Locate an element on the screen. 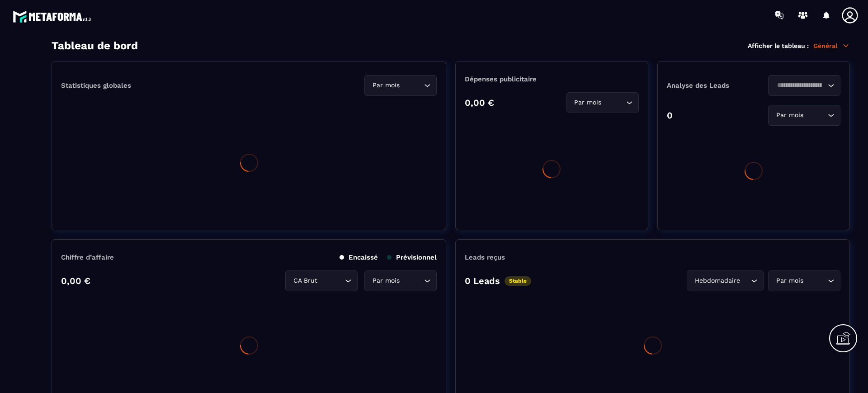  p: Encaissé is located at coordinates (359, 257).